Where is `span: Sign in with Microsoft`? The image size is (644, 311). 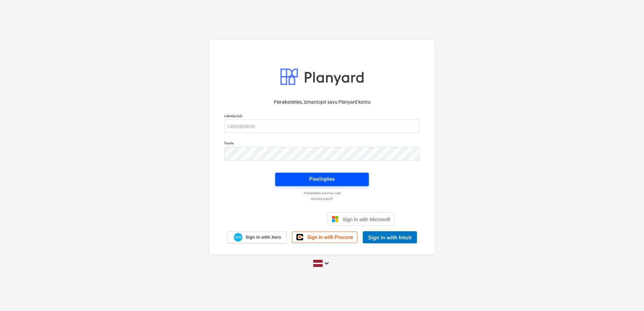
span: Sign in with Microsoft is located at coordinates (367, 219).